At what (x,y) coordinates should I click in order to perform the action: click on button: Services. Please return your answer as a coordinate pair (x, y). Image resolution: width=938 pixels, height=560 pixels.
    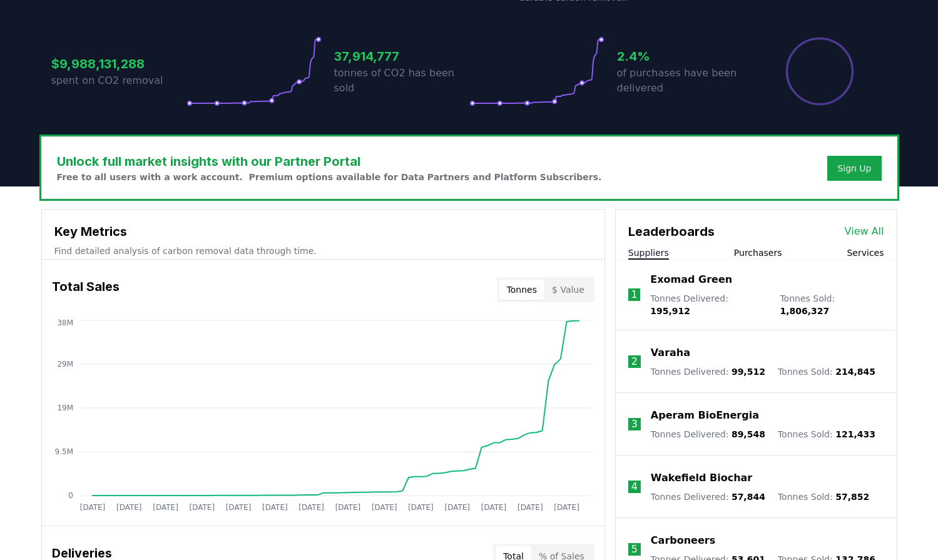
    Looking at the image, I should click on (865, 253).